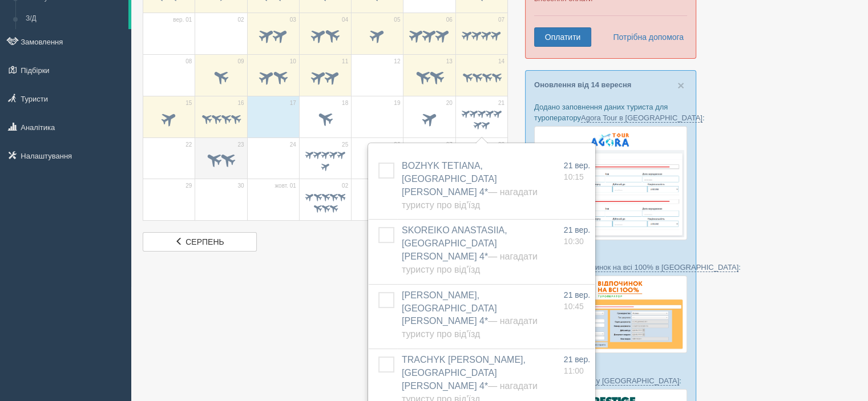 The image size is (868, 401). What do you see at coordinates (577, 366) in the screenshot?
I see `a: 21 вер. 11:00` at bounding box center [577, 366].